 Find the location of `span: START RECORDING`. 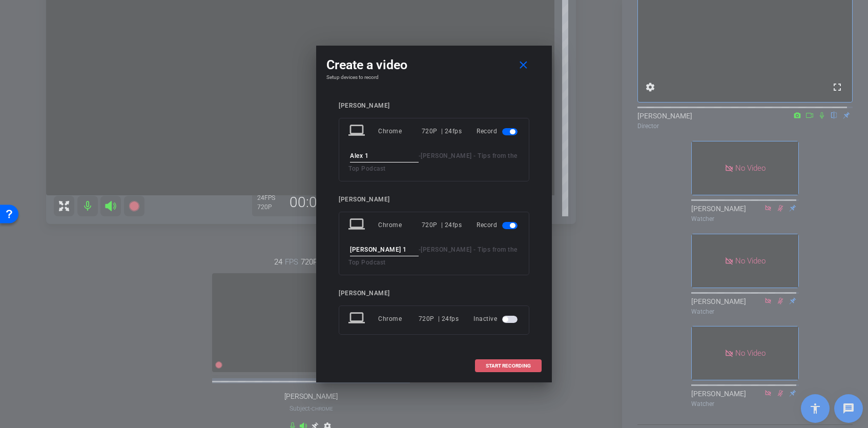

span: START RECORDING is located at coordinates (508, 366).